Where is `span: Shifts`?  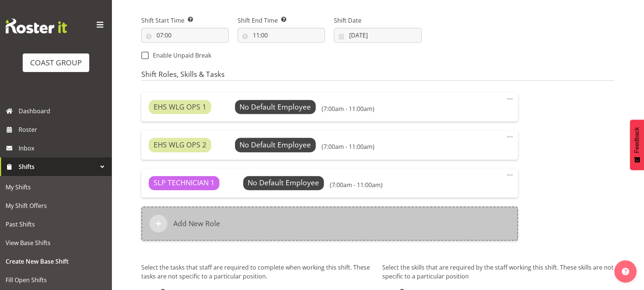
span: Shifts is located at coordinates (58, 167).